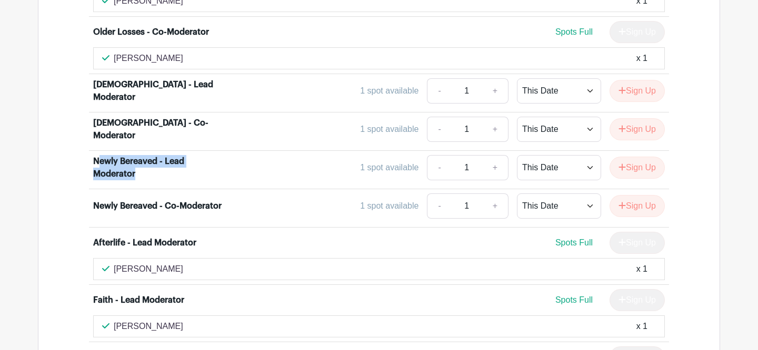  What do you see at coordinates (145, 243) in the screenshot?
I see `div: Afterlife - Lead Moderator` at bounding box center [145, 243].